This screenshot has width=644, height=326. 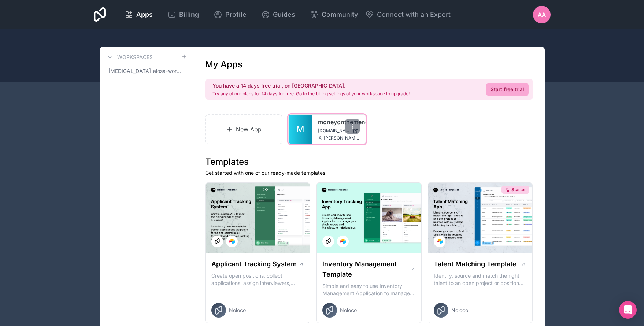 I want to click on p: Try any of our plans for 14 days for free. Go to the billing settings of your workspace to upgrade!, so click(x=311, y=94).